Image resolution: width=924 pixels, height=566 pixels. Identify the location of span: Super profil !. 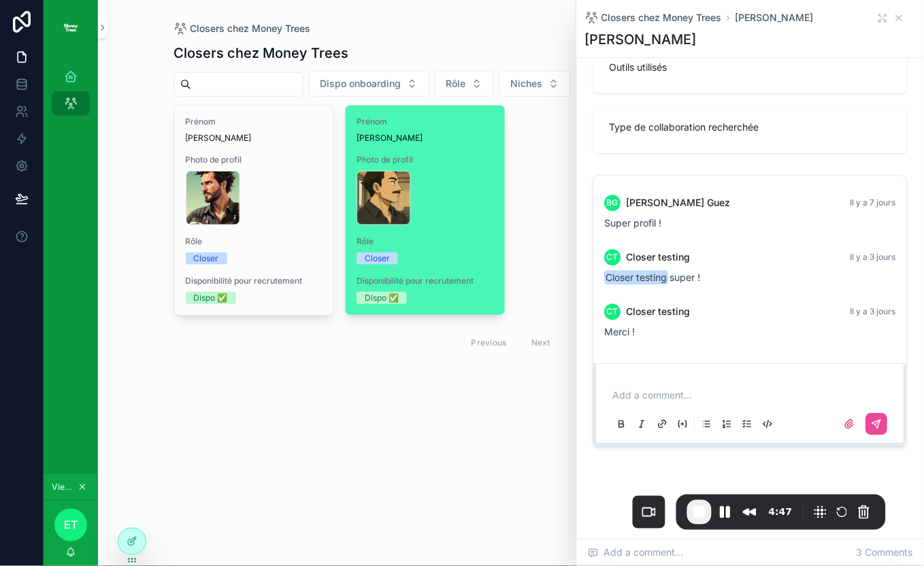
(633, 222).